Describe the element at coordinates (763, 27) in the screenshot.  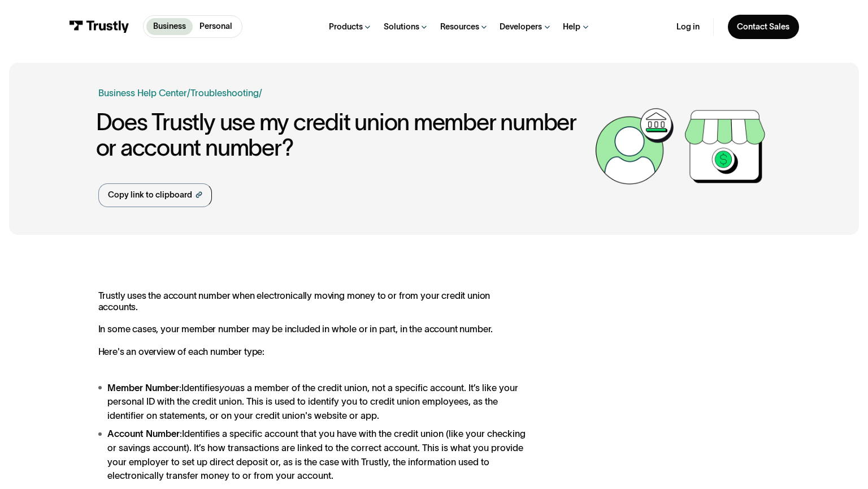
I see `div: Contact Sales` at that location.